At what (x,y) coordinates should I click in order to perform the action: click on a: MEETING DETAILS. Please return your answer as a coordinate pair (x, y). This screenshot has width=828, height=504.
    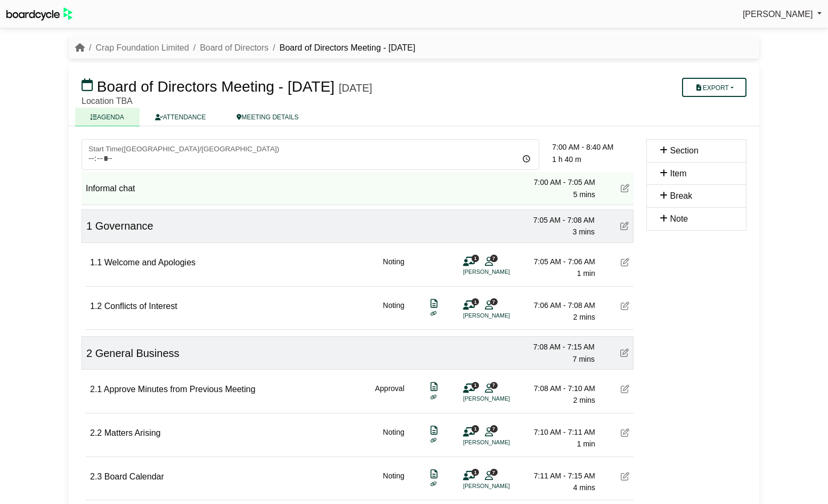
    Looking at the image, I should click on (268, 117).